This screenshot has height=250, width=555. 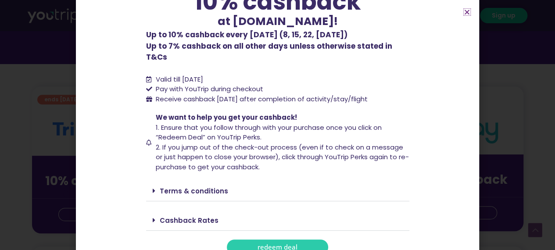 I want to click on span: We want to help you get your cashback!, so click(x=226, y=117).